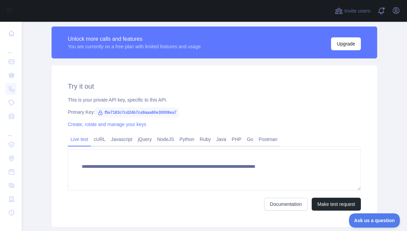 The height and width of the screenshot is (231, 407). I want to click on span: Invite users, so click(357, 11).